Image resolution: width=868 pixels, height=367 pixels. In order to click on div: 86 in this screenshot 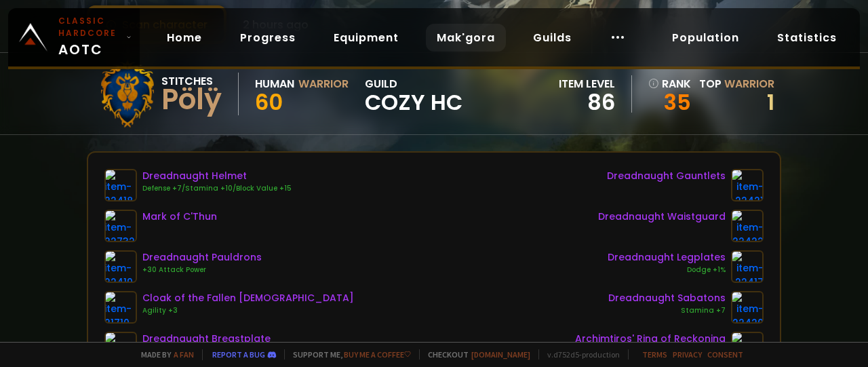, I will do `click(586, 102)`.